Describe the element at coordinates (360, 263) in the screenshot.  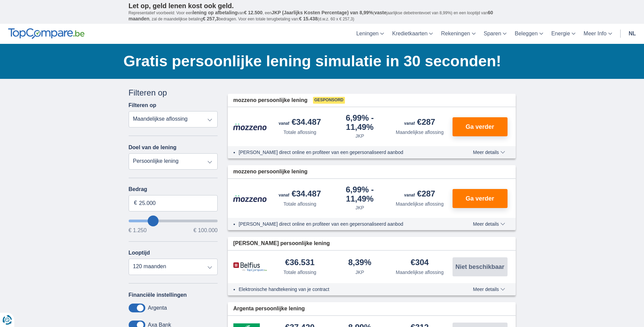
I see `div: 8,39%` at that location.